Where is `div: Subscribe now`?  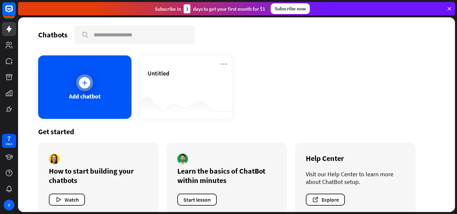
div: Subscribe now is located at coordinates (290, 9).